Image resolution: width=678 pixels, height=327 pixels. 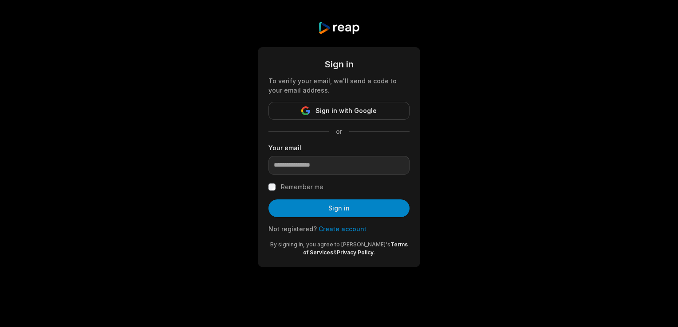 What do you see at coordinates (342, 229) in the screenshot?
I see `a: Create account` at bounding box center [342, 229].